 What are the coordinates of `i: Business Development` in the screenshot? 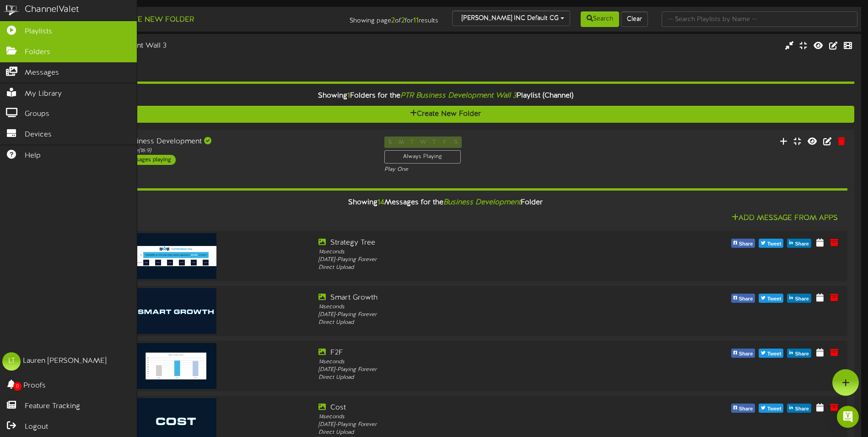 It's located at (482, 202).